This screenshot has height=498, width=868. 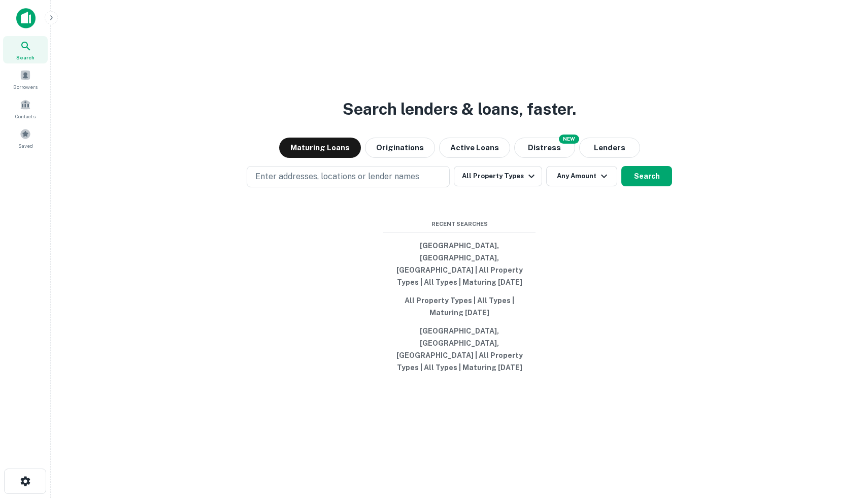 What do you see at coordinates (400, 148) in the screenshot?
I see `button: Originations` at bounding box center [400, 148].